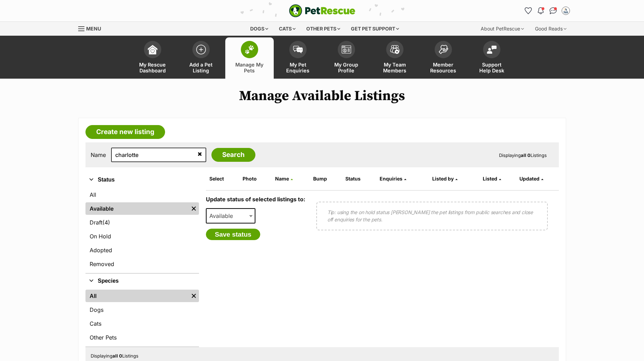 The width and height of the screenshot is (644, 361). Describe the element at coordinates (565, 11) in the screenshot. I see `img: Matleena Pukkila profile pic` at that location.